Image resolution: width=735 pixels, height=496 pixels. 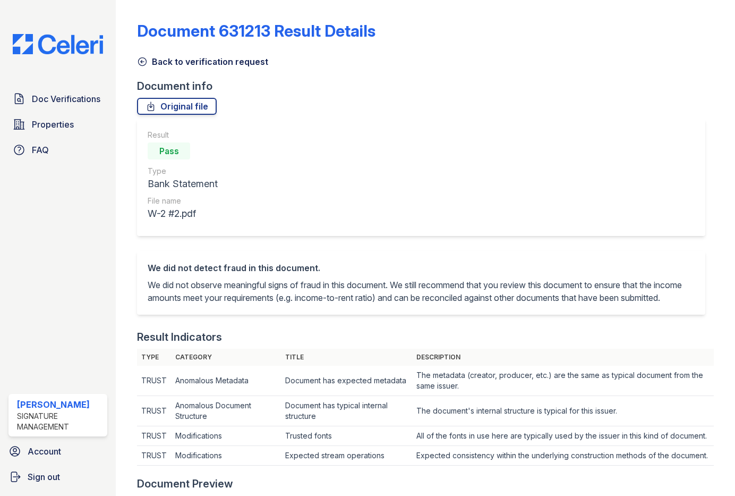 What do you see at coordinates (346, 380) in the screenshot?
I see `td: Document has expected metadata` at bounding box center [346, 380].